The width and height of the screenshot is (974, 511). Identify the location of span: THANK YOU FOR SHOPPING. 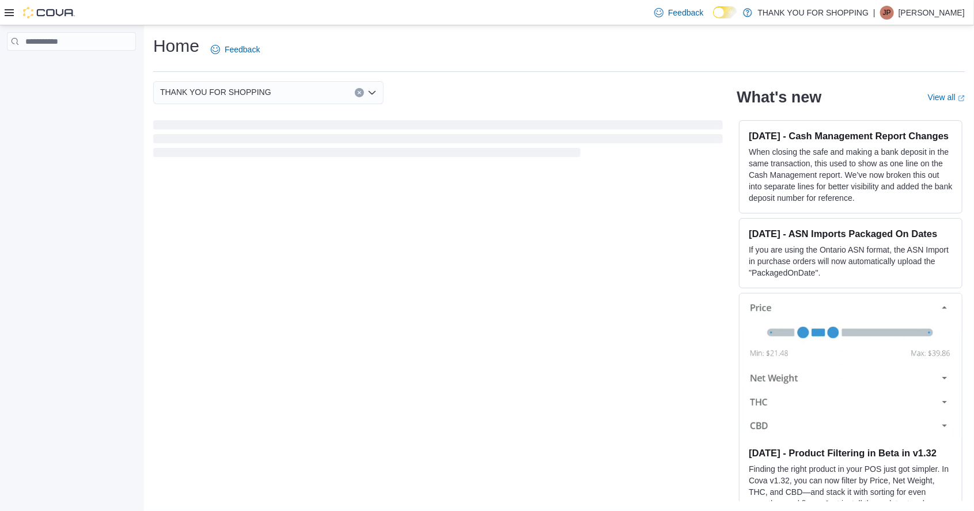
(215, 92).